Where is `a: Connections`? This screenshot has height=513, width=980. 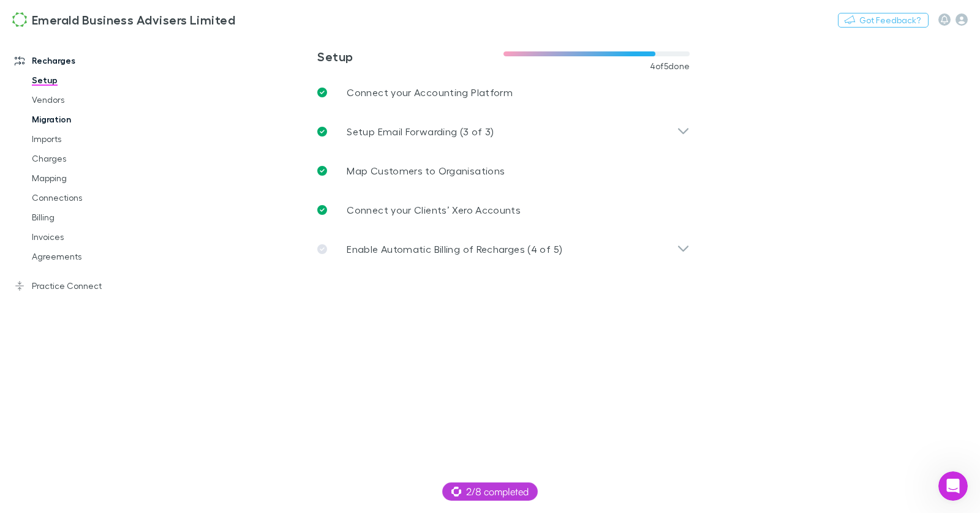
a: Connections is located at coordinates (85, 198).